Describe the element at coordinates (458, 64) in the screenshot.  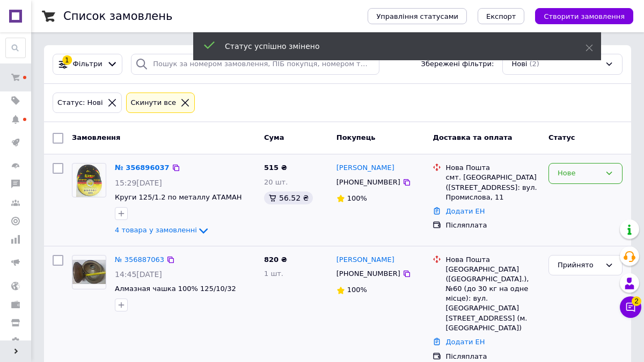
I see `span: Збережені фільтри:` at that location.